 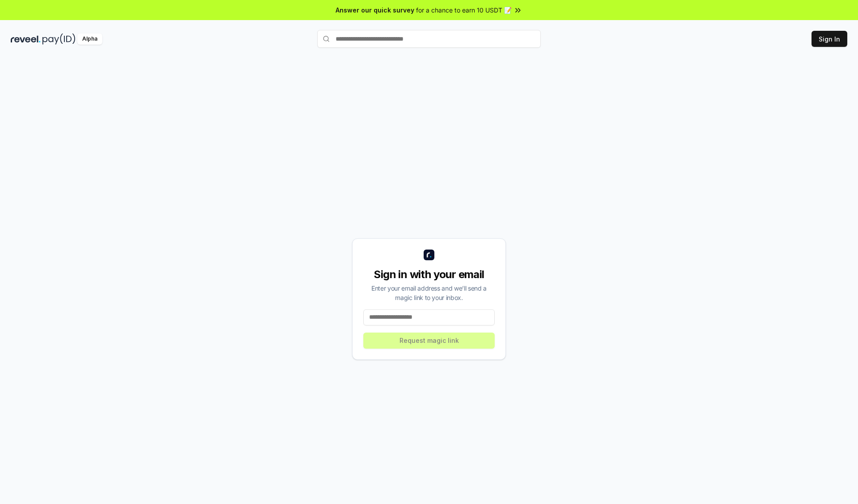 What do you see at coordinates (429, 274) in the screenshot?
I see `div: Sign in with your email` at bounding box center [429, 274].